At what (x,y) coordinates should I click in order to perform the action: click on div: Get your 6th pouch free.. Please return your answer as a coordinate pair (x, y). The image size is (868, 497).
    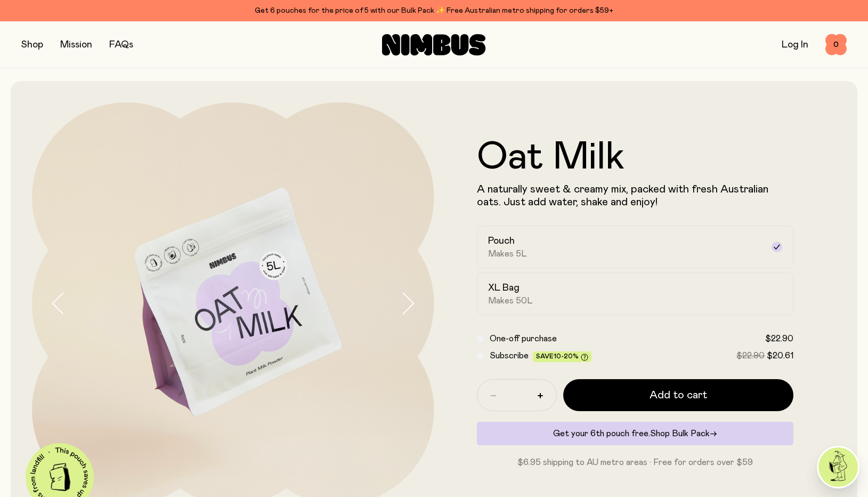
    Looking at the image, I should click on (635, 434).